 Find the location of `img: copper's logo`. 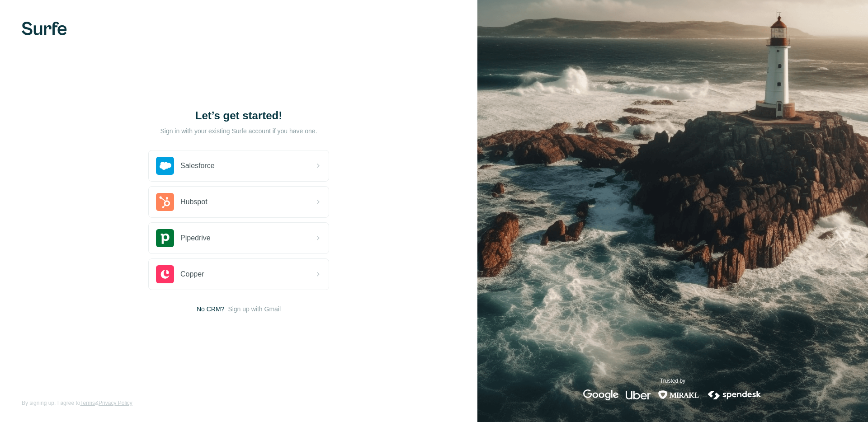

img: copper's logo is located at coordinates (165, 274).